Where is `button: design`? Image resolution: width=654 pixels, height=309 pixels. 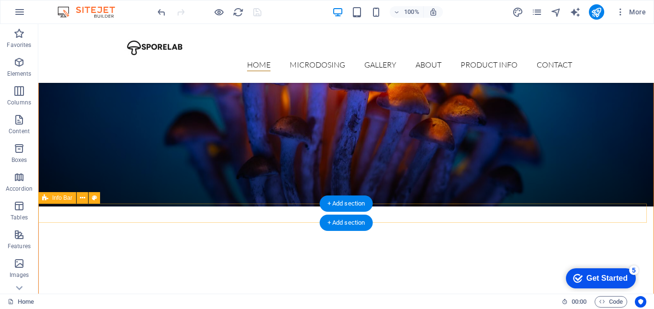 button: design is located at coordinates (518, 12).